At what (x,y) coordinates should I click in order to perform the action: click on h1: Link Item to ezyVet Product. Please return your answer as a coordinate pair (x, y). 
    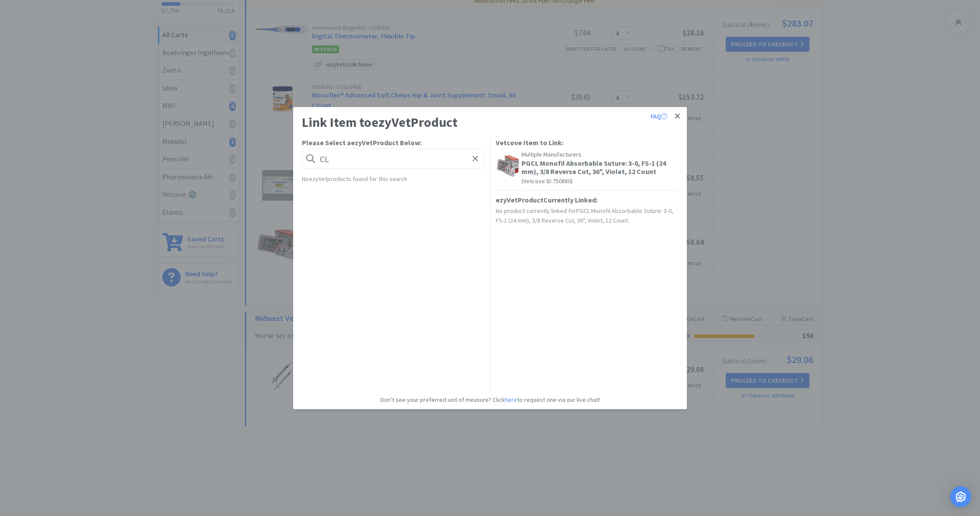
    Looking at the image, I should click on (380, 122).